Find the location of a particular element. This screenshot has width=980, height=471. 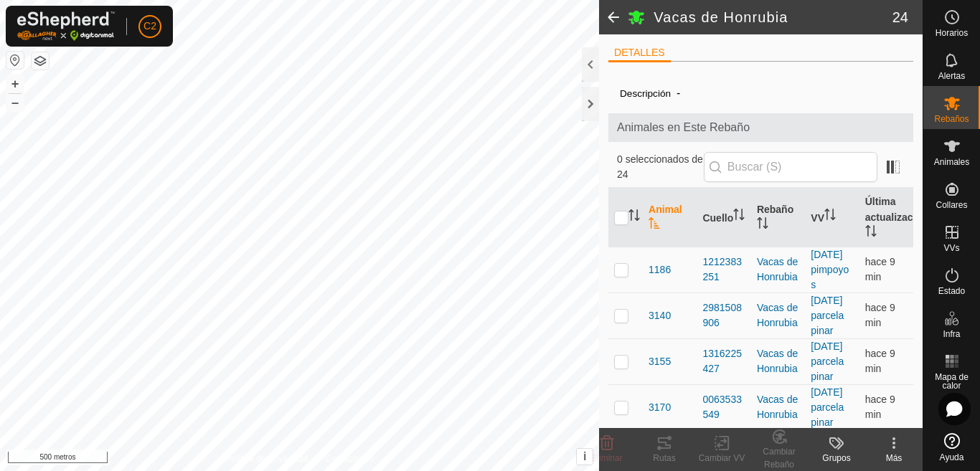

font: 24 is located at coordinates (900, 18).